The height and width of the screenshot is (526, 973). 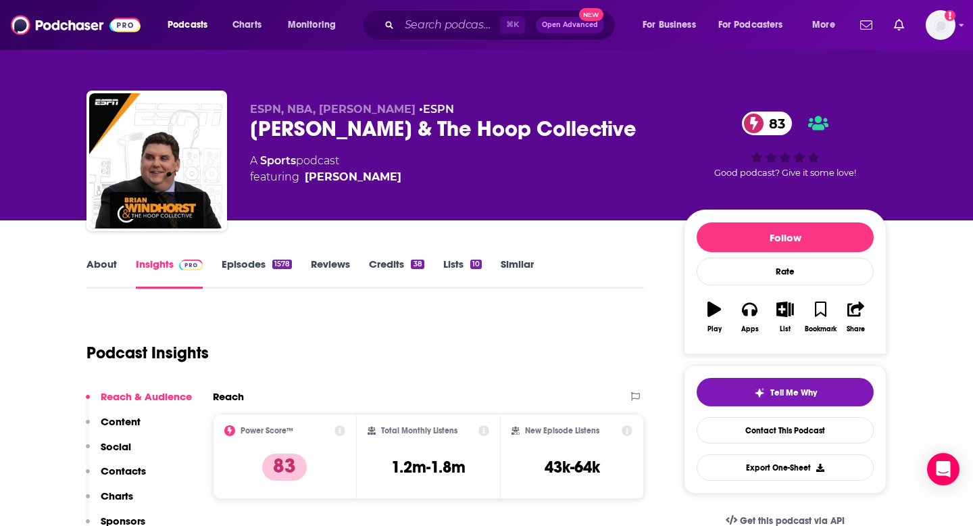 I want to click on button: Content, so click(x=113, y=427).